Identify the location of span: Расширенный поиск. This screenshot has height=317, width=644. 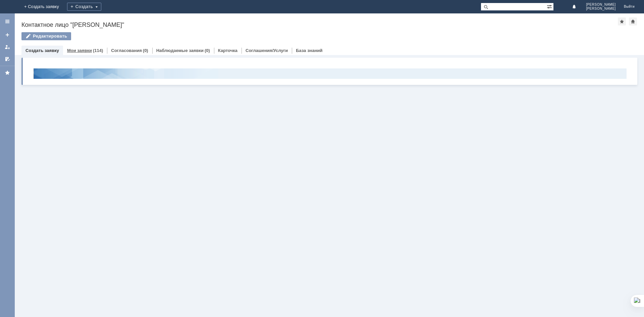
(550, 6).